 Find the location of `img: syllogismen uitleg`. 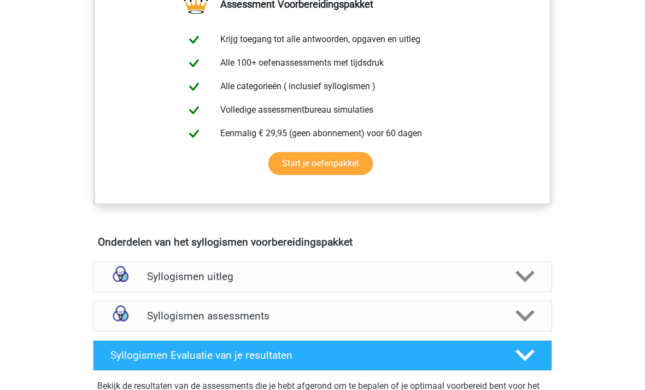

img: syllogismen uitleg is located at coordinates (120, 276).